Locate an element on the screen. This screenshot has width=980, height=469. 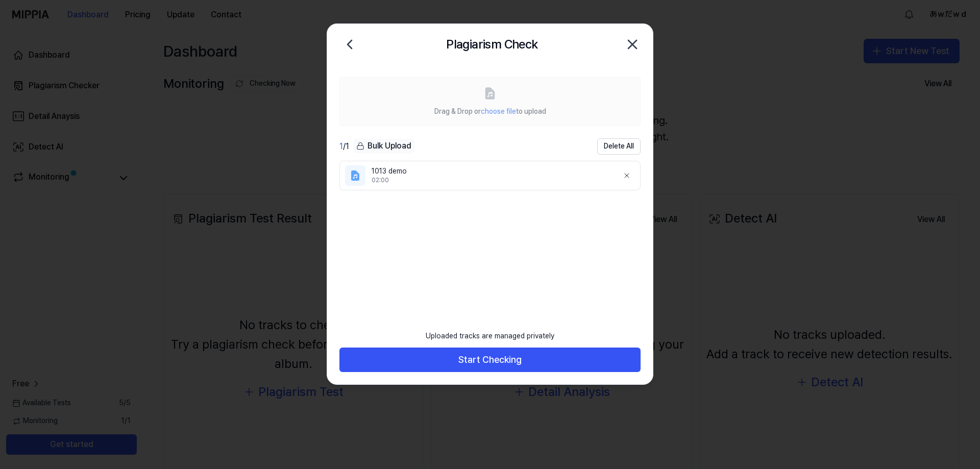
div: 1013 demo is located at coordinates (491, 172).